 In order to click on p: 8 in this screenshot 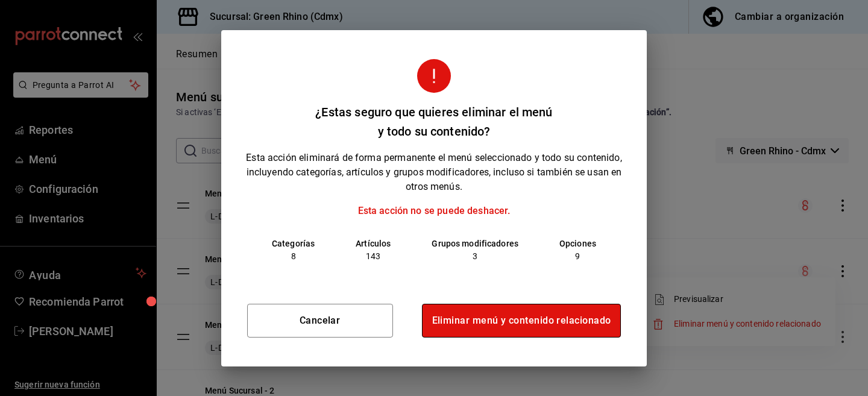, I will do `click(293, 256)`.